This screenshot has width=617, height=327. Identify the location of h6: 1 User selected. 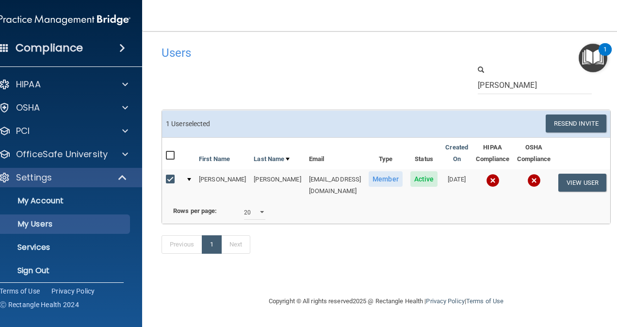
(272, 124).